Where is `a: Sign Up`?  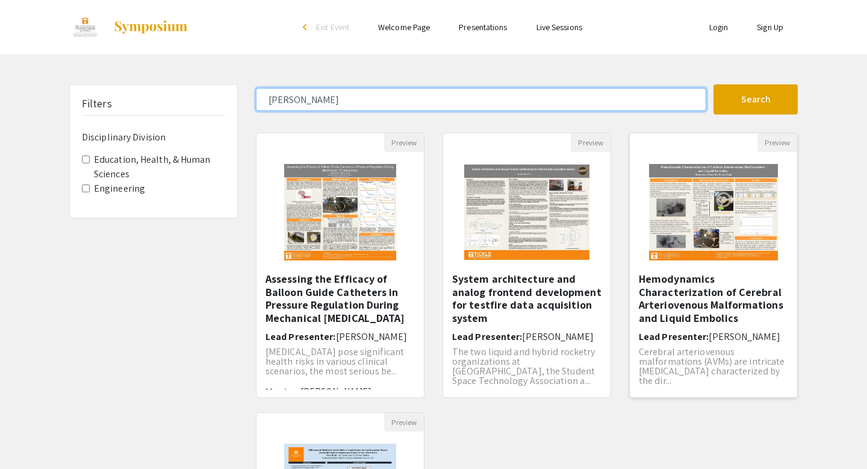 a: Sign Up is located at coordinates (770, 27).